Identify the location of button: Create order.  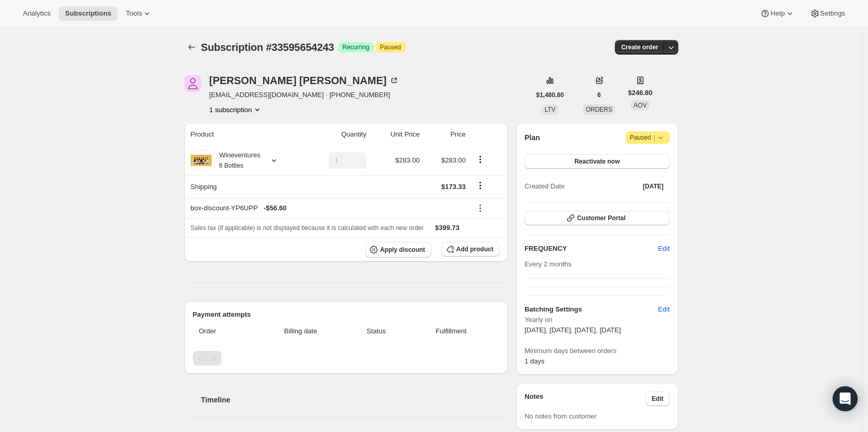
(639, 47).